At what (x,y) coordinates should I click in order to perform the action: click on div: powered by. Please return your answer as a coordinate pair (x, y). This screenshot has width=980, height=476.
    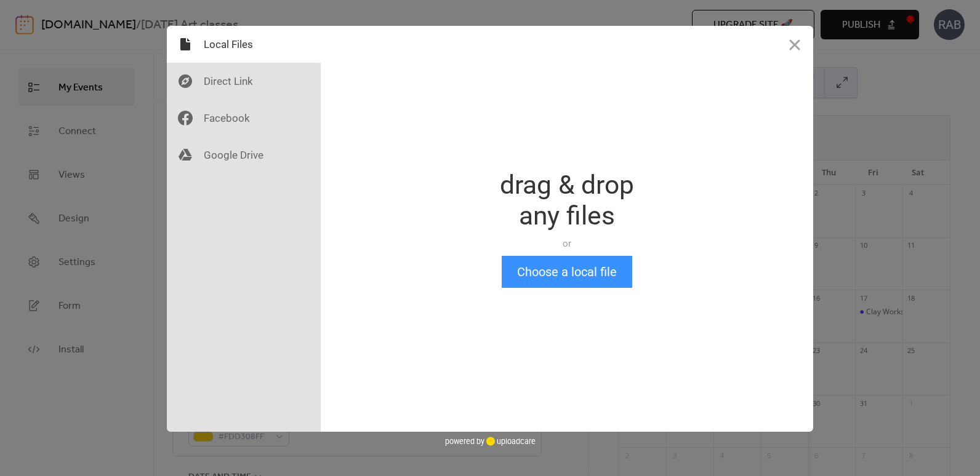
    Looking at the image, I should click on (490, 441).